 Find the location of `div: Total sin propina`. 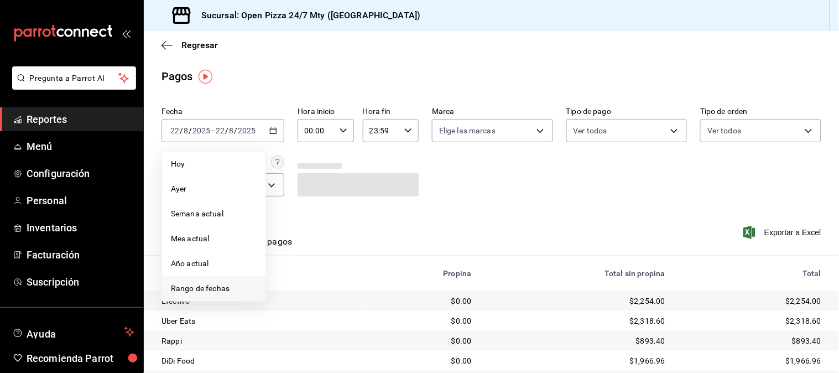

div: Total sin propina is located at coordinates (577, 273).